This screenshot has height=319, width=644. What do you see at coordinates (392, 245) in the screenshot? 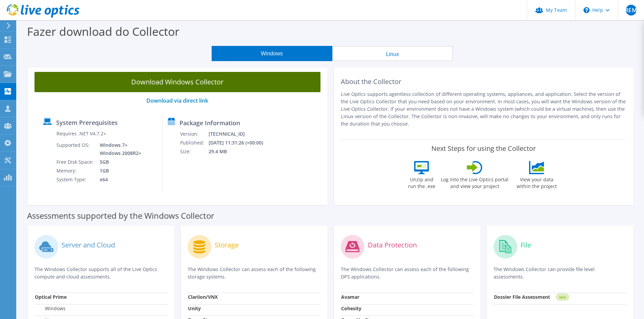
I see `label: Data Protection` at bounding box center [392, 245].